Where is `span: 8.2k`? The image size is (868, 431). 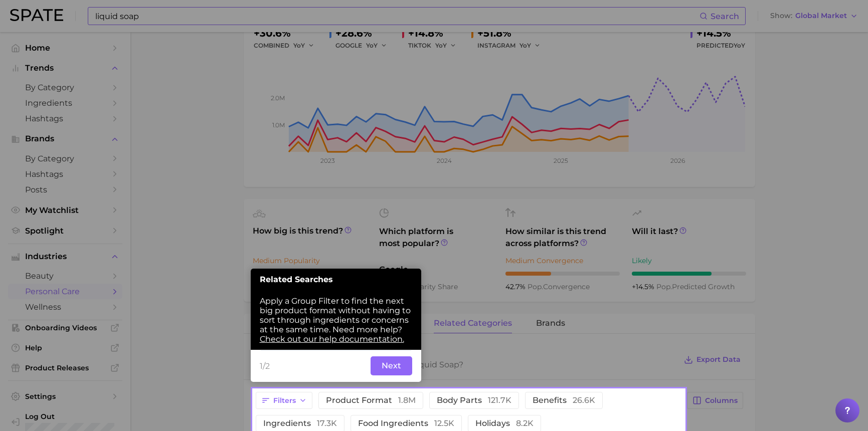
span: 8.2k is located at coordinates (525, 423).